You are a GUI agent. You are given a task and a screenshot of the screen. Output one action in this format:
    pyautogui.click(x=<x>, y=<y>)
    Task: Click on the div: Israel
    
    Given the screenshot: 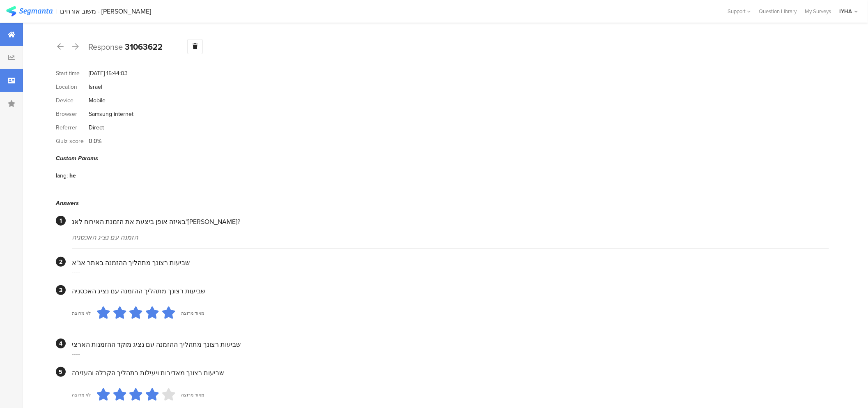 What is the action you would take?
    pyautogui.click(x=95, y=87)
    